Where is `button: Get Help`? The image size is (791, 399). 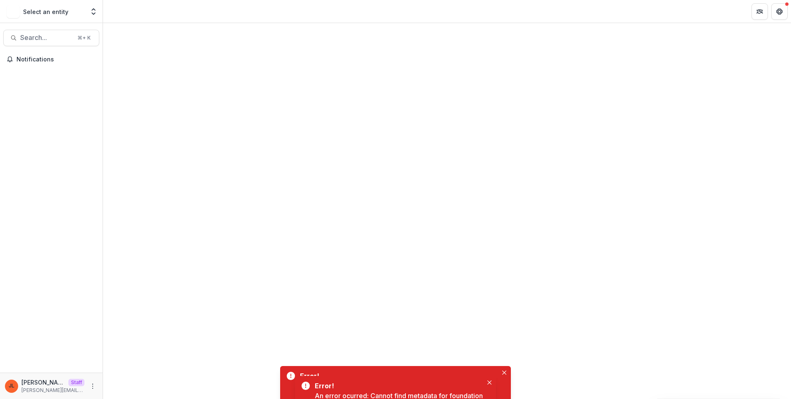 button: Get Help is located at coordinates (780, 12).